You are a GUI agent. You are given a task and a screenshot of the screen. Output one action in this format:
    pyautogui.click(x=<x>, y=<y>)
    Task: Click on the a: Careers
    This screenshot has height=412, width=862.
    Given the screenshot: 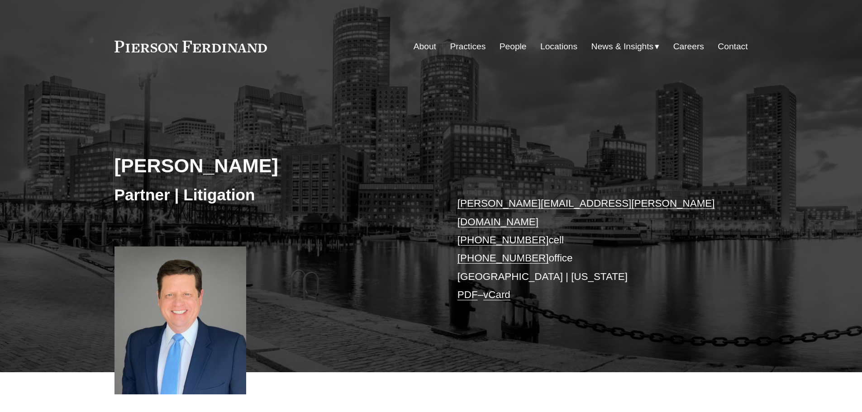 What is the action you would take?
    pyautogui.click(x=689, y=47)
    